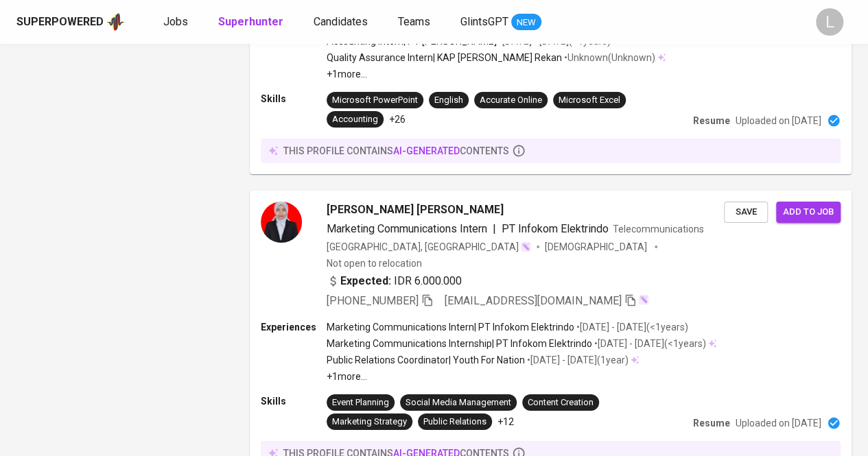 The width and height of the screenshot is (868, 456). Describe the element at coordinates (341, 21) in the screenshot. I see `span: Candidates` at that location.